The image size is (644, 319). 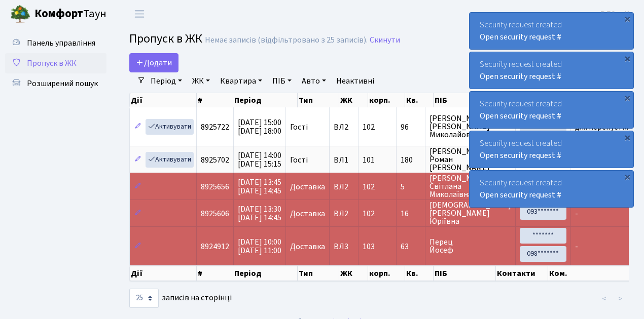 I want to click on label: записів на сторінці, so click(x=181, y=298).